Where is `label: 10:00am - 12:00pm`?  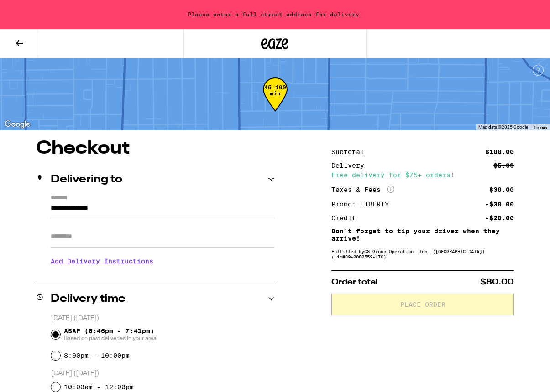
label: 10:00am - 12:00pm is located at coordinates (99, 387).